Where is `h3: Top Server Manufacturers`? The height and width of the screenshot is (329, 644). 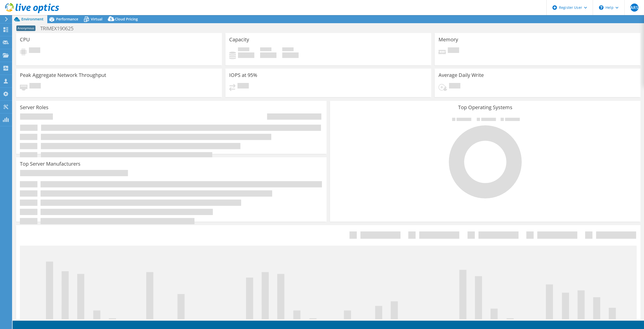 h3: Top Server Manufacturers is located at coordinates (50, 164).